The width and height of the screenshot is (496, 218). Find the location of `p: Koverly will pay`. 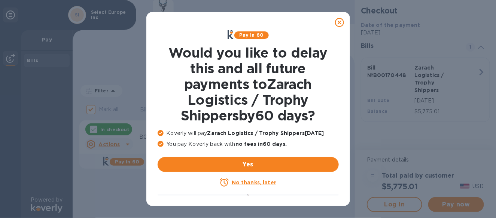

p: Koverly will pay is located at coordinates (248, 133).